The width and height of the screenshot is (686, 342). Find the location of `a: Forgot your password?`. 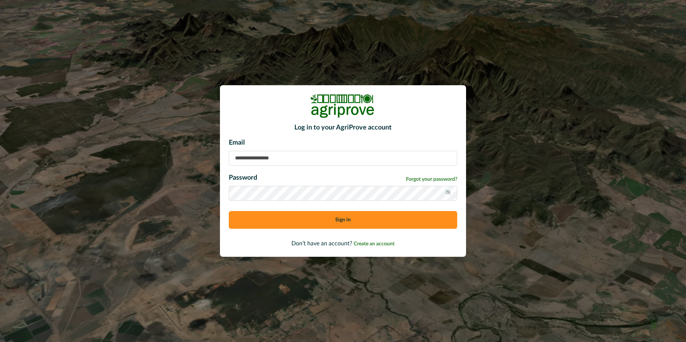

a: Forgot your password? is located at coordinates (432, 179).